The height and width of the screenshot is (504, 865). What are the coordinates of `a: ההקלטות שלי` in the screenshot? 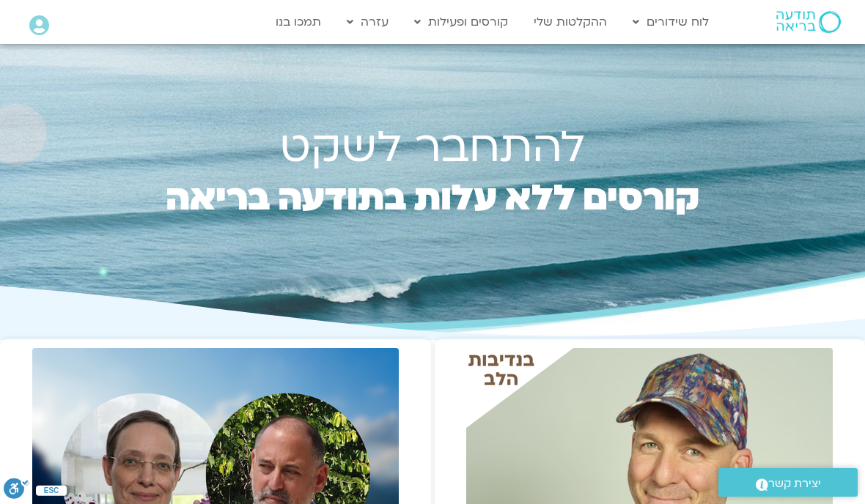 It's located at (570, 22).